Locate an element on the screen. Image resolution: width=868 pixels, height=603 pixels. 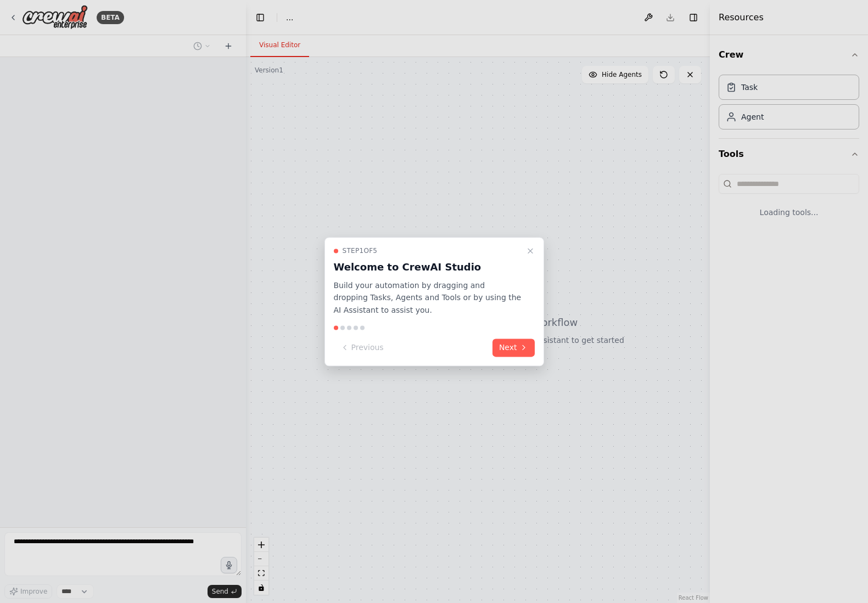
button: Next is located at coordinates (513, 348).